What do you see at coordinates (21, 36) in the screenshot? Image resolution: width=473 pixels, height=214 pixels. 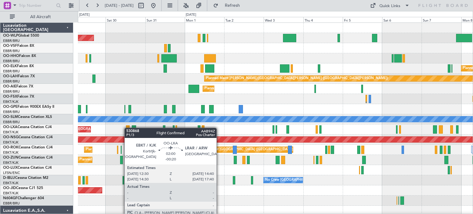 I see `a: OO-WLPGlobal 5500` at bounding box center [21, 36].